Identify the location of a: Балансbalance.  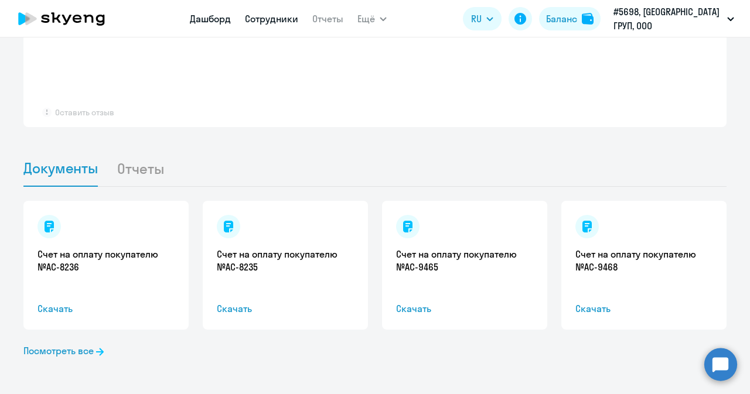
(569, 19).